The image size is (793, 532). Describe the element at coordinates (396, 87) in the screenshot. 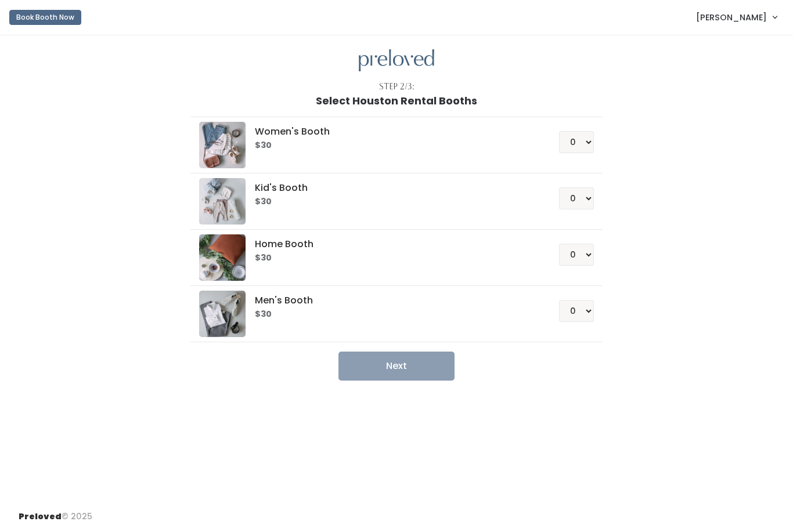

I see `div: Step 2/3:` at that location.